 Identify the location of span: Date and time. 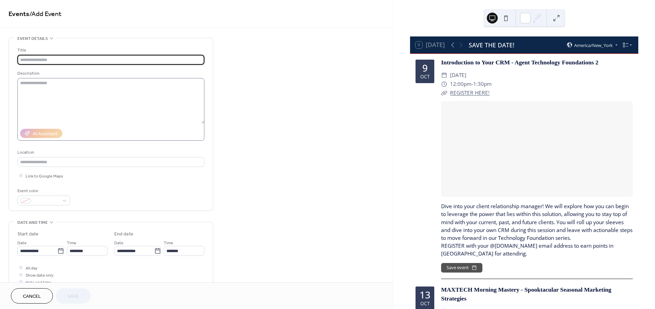
(32, 223).